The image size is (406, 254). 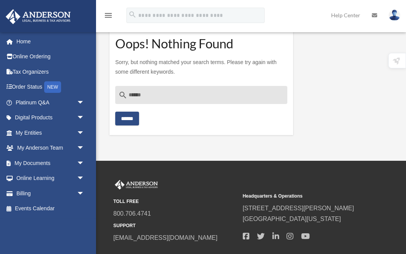 What do you see at coordinates (108, 15) in the screenshot?
I see `i: menu` at bounding box center [108, 15].